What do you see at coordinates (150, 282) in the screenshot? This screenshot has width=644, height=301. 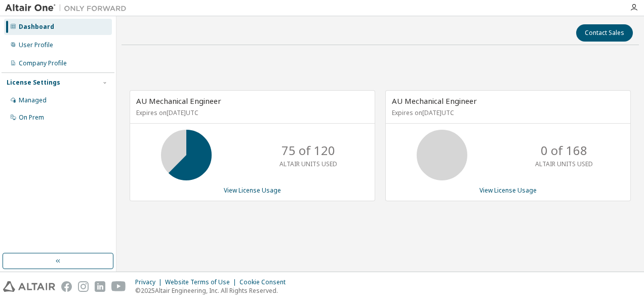 I see `div: Privacy` at bounding box center [150, 282].